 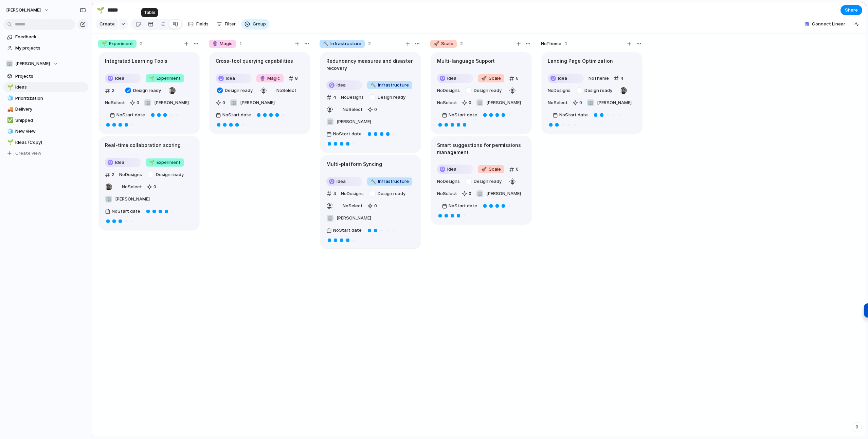 What do you see at coordinates (371, 64) in the screenshot?
I see `h1: Redundancy measures and disaster recovery` at bounding box center [371, 64].